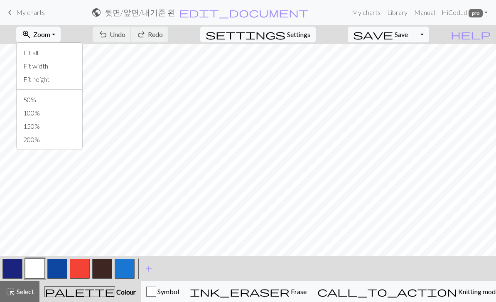 The width and height of the screenshot is (496, 302). What do you see at coordinates (96, 12) in the screenshot?
I see `span: public` at bounding box center [96, 12].